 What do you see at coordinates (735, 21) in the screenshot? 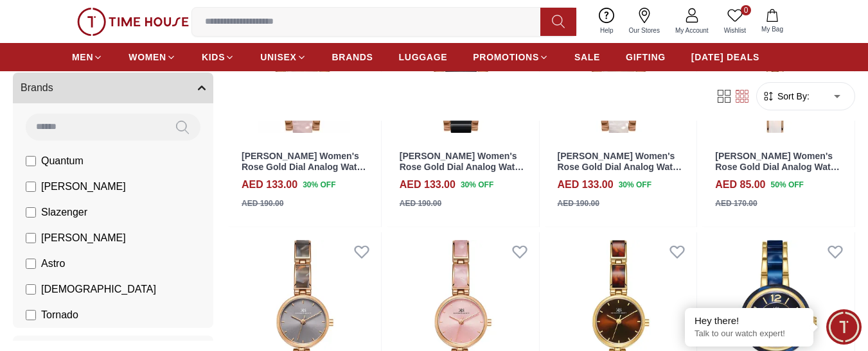
I see `a: 0Wishlist` at bounding box center [735, 21].